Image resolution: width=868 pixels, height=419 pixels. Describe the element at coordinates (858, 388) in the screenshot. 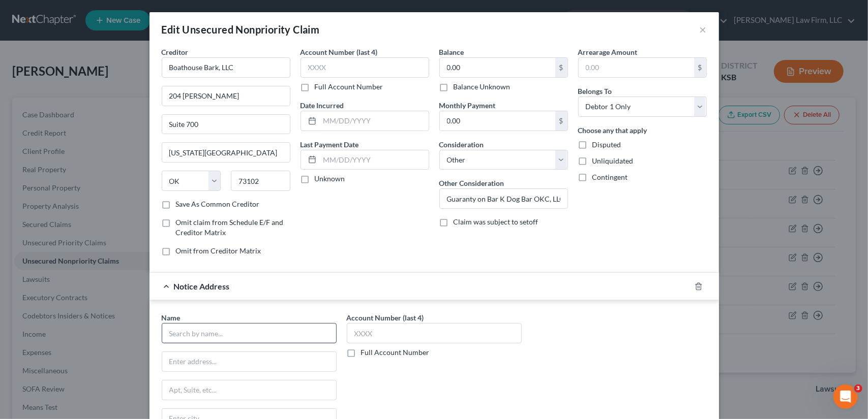

I see `span: 3` at that location.